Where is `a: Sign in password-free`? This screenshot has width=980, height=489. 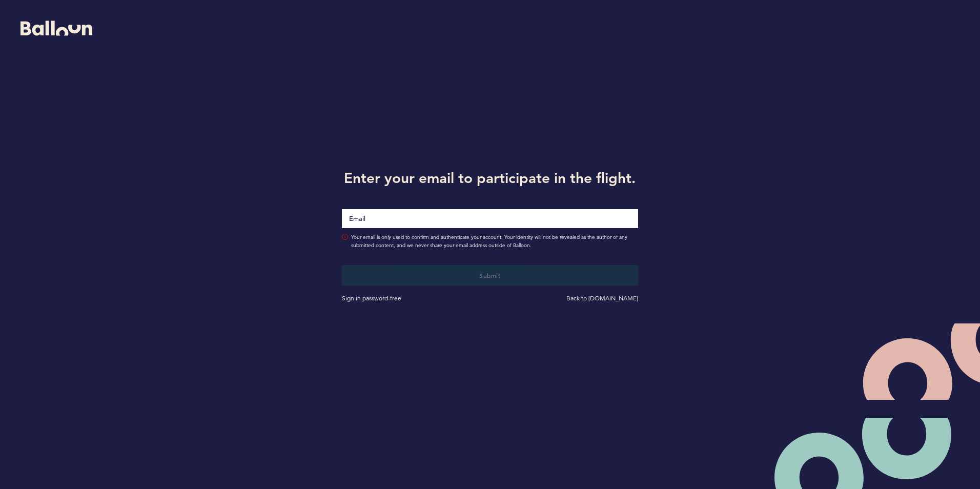
a: Sign in password-free is located at coordinates (372, 298).